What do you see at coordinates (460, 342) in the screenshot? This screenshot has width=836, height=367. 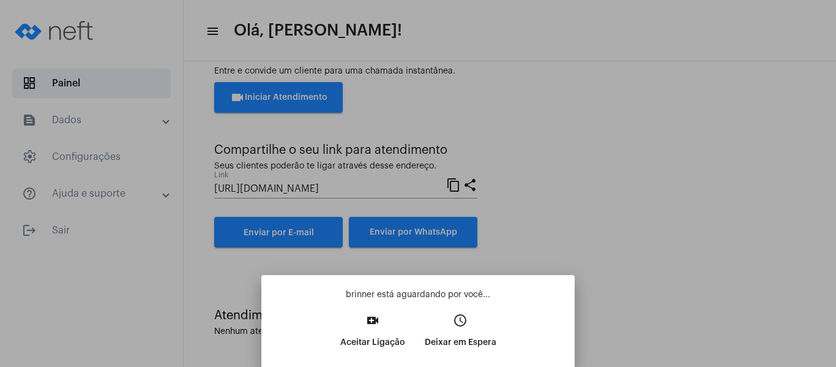 I see `p: Deixar em Espera` at bounding box center [460, 342].